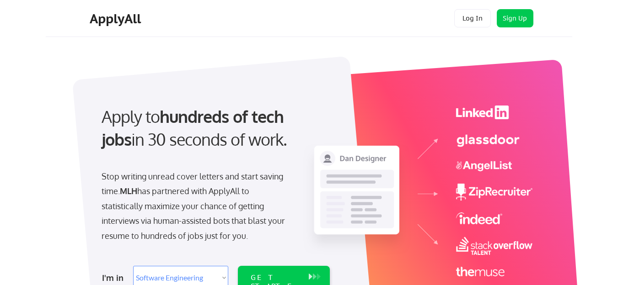 This screenshot has height=285, width=618. What do you see at coordinates (115, 278) in the screenshot?
I see `div: I'm in` at bounding box center [115, 278].